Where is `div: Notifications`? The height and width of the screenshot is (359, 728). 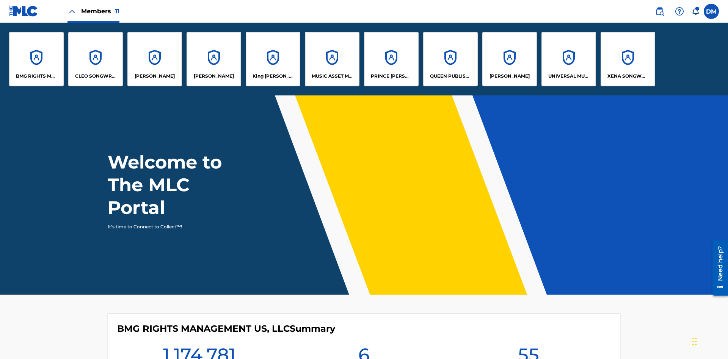
div: Notifications is located at coordinates (695, 11).